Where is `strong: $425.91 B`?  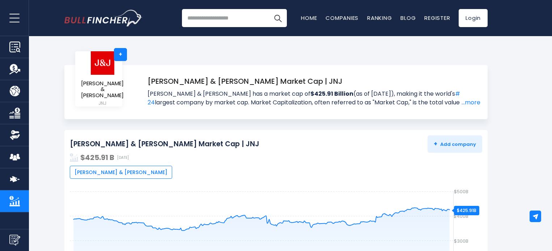 strong: $425.91 B is located at coordinates (97, 158).